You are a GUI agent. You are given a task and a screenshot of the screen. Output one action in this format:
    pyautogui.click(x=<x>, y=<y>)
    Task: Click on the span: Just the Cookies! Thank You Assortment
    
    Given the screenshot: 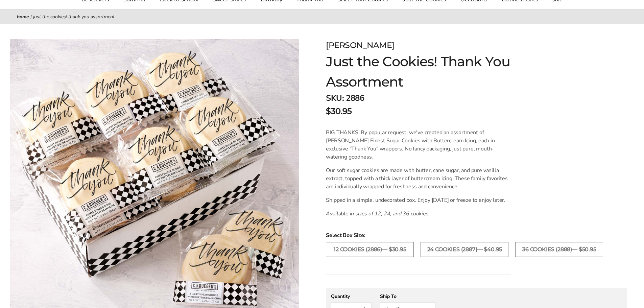 What is the action you would take?
    pyautogui.click(x=74, y=17)
    